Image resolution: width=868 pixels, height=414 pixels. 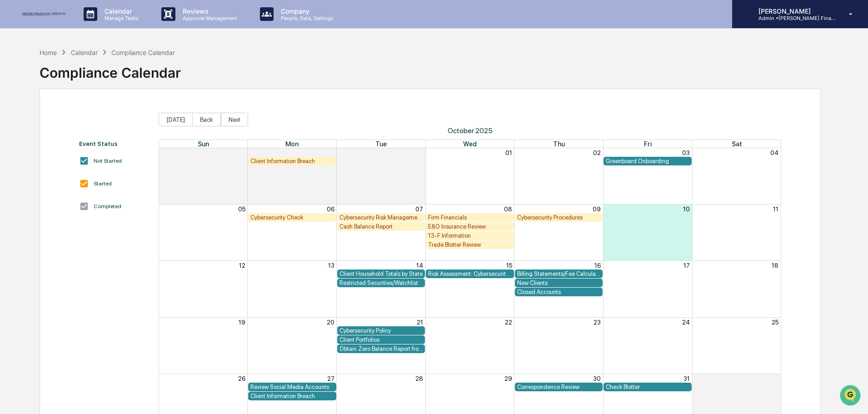 I want to click on button: Back, so click(x=207, y=119).